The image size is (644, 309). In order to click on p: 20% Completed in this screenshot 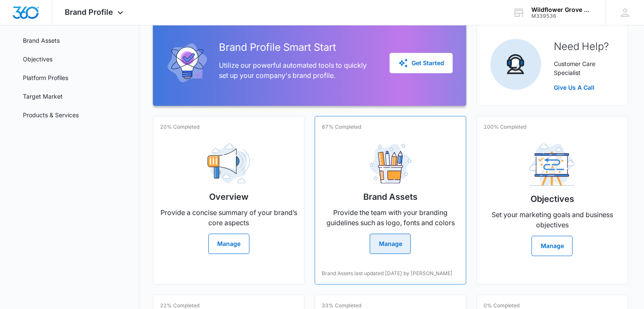, I will do `click(179, 127)`.